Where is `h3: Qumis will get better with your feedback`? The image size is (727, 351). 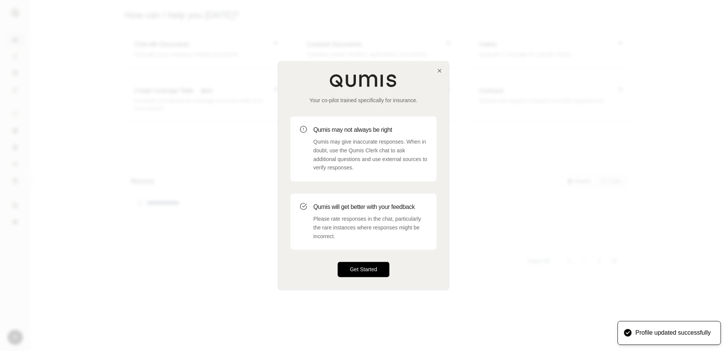
h3: Qumis will get better with your feedback is located at coordinates (370, 207).